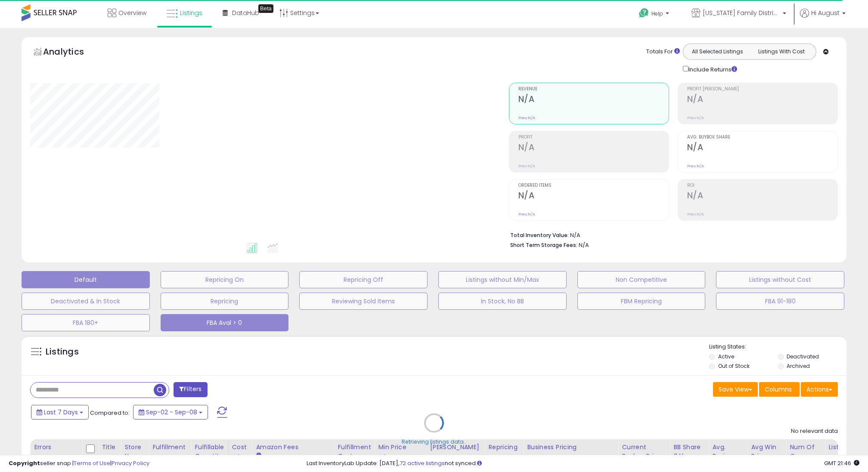  What do you see at coordinates (780, 302) in the screenshot?
I see `button: FBA 91-180` at bounding box center [780, 302].